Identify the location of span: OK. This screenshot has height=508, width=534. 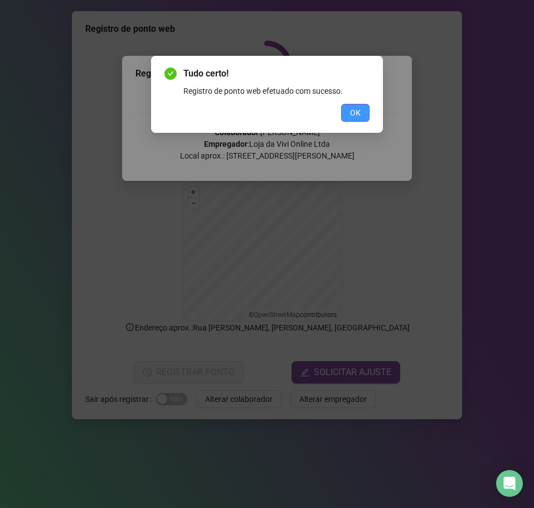
(355, 113).